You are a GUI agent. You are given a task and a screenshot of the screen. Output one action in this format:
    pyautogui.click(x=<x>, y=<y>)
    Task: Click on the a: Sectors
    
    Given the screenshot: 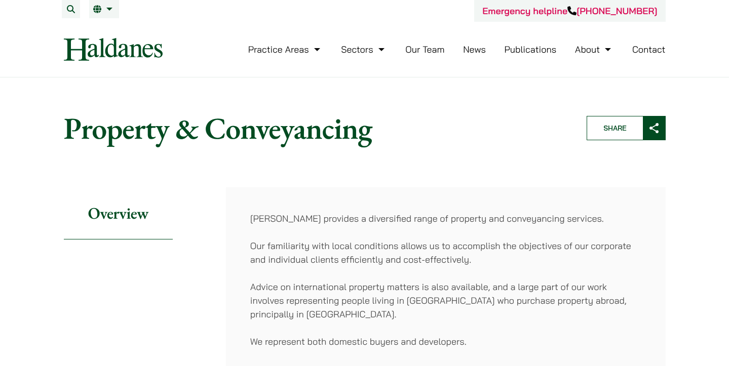 What is the action you would take?
    pyautogui.click(x=364, y=49)
    